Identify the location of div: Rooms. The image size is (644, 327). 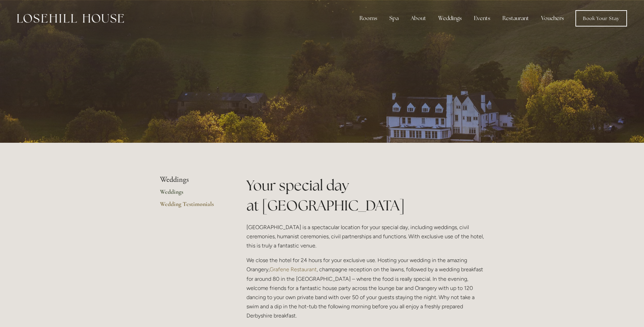
(368, 18).